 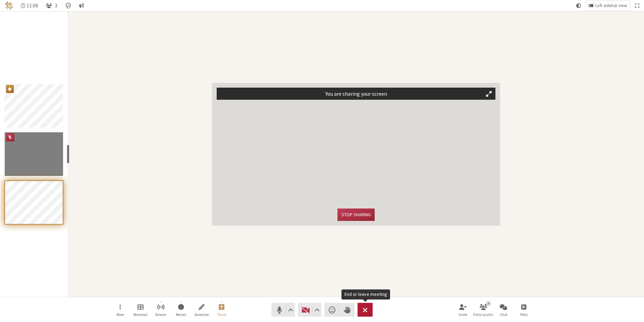 What do you see at coordinates (483, 315) in the screenshot?
I see `span: Participants` at bounding box center [483, 315].